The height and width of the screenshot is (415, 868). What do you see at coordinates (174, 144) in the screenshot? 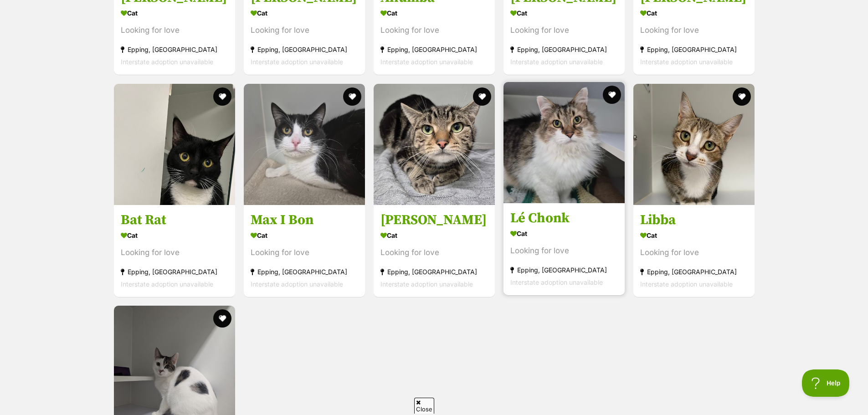
I see `img: Bat Rat` at bounding box center [174, 144].